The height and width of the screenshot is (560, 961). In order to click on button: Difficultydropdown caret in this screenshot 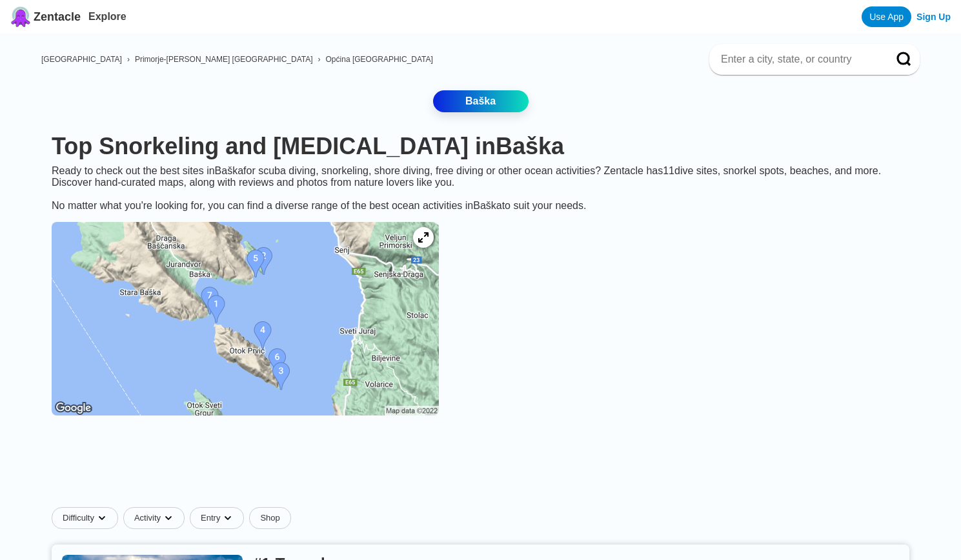, I will do `click(87, 518)`.